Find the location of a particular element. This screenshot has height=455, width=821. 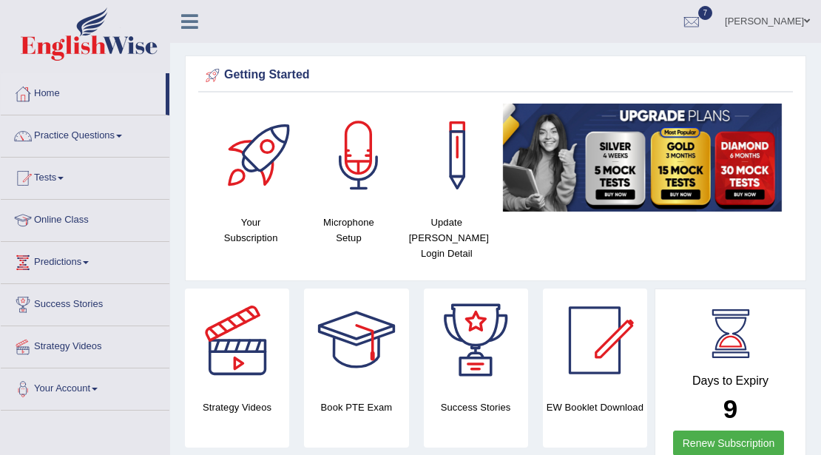

img: small5.jpg is located at coordinates (642, 157).